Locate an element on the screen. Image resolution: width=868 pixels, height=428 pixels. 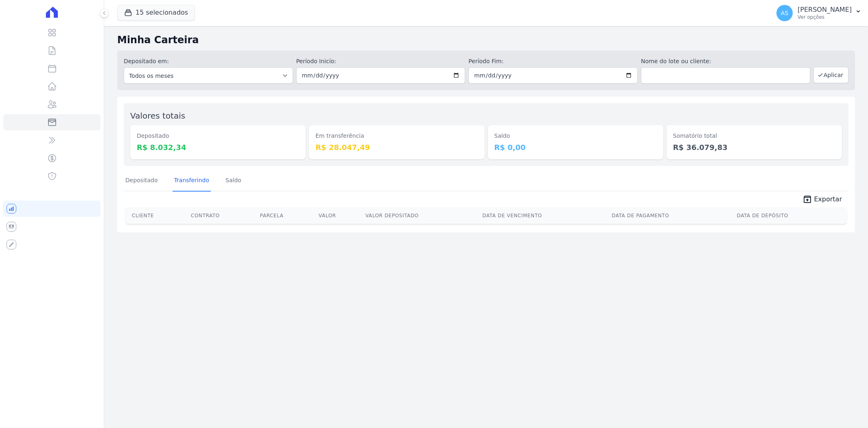
i: unarchive is located at coordinates (808, 199).